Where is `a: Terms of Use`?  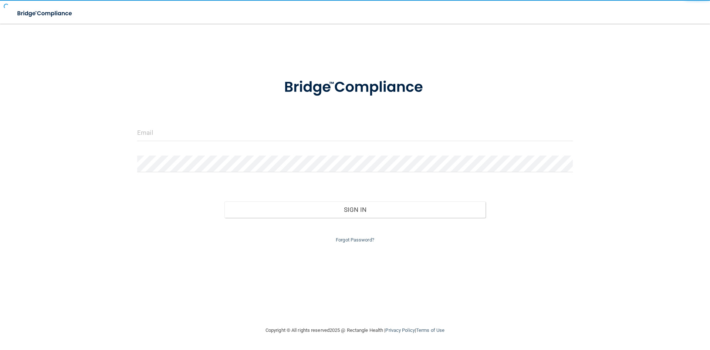 a: Terms of Use is located at coordinates (430, 330).